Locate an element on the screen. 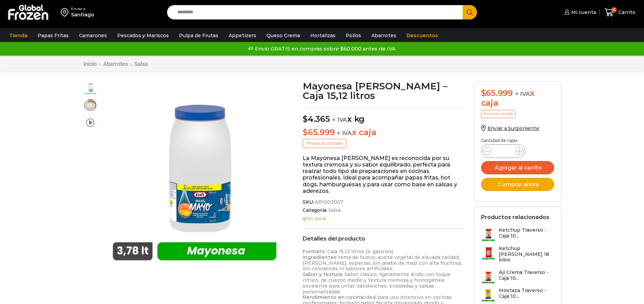 The height and width of the screenshot is (304, 644). p: En stock is located at coordinates (383, 219).